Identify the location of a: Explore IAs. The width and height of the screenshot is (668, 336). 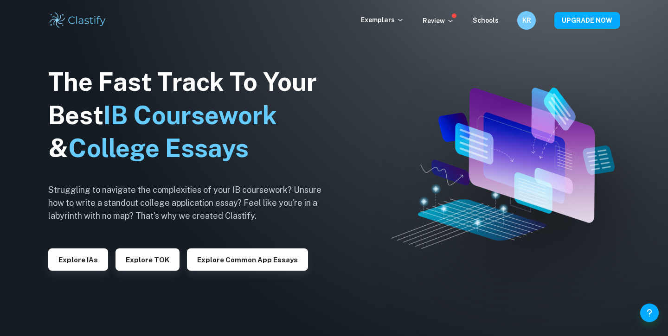
(78, 259).